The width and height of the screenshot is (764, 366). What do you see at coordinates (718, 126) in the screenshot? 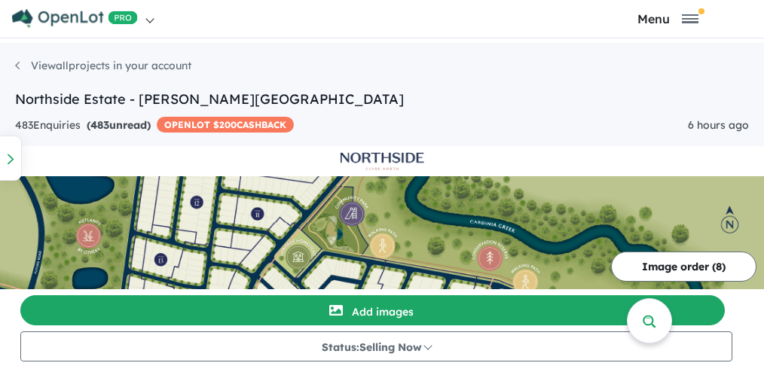
I see `div: 6 hours ago` at bounding box center [718, 126].